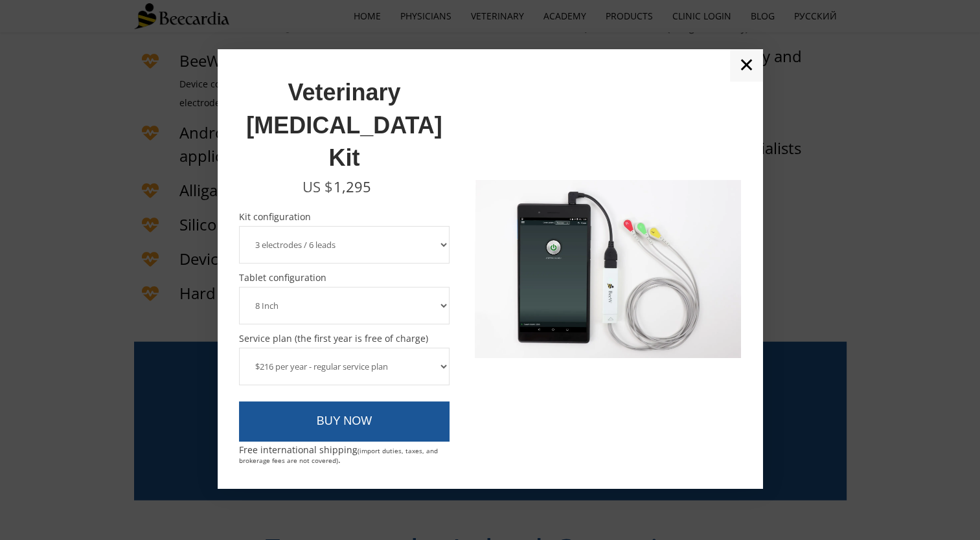 This screenshot has height=540, width=980. I want to click on select: Service plan (the first year is free of charge), so click(345, 366).